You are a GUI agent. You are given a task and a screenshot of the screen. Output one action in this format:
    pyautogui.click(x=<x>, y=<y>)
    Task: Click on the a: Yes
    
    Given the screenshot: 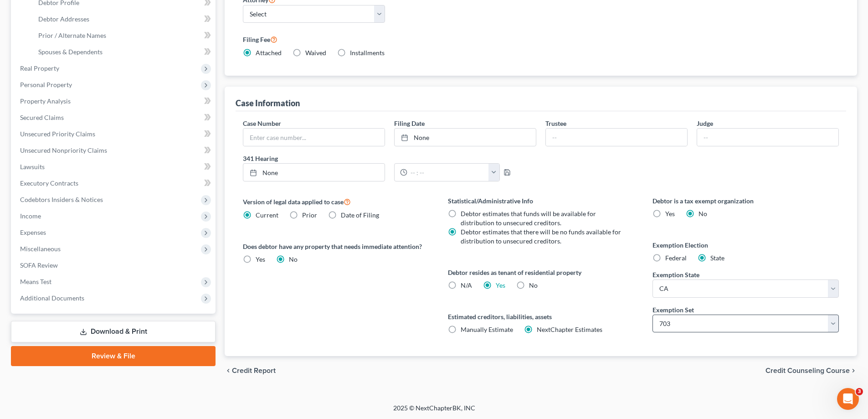 What is the action you would take?
    pyautogui.click(x=500, y=284)
    